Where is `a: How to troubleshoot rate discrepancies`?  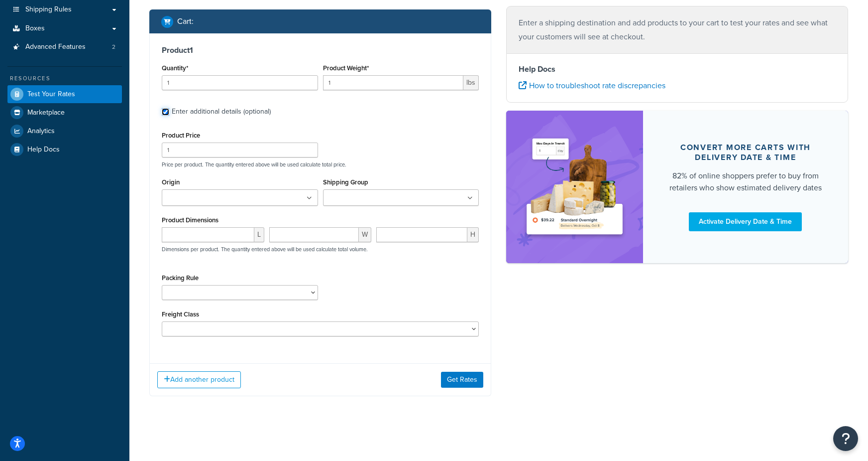
a: How to troubleshoot rate discrepancies is located at coordinates (592, 85).